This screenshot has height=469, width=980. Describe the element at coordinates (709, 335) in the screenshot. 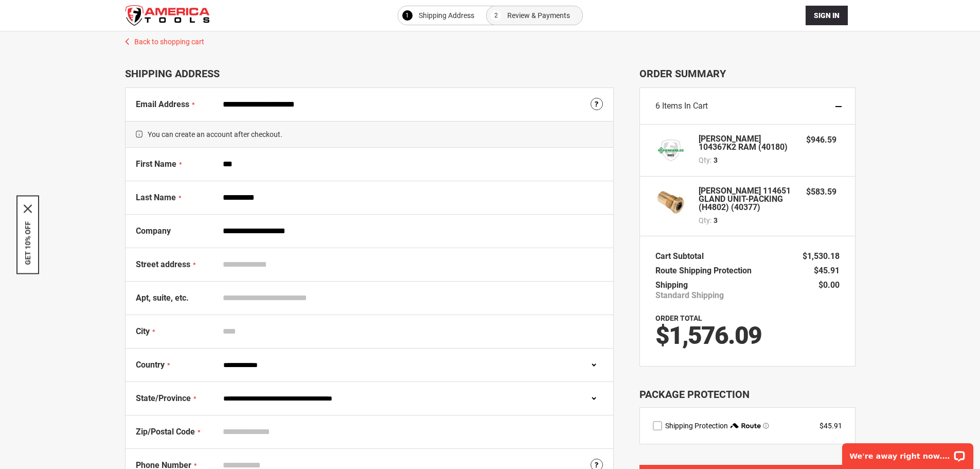

I see `span: $1,576.09` at that location.